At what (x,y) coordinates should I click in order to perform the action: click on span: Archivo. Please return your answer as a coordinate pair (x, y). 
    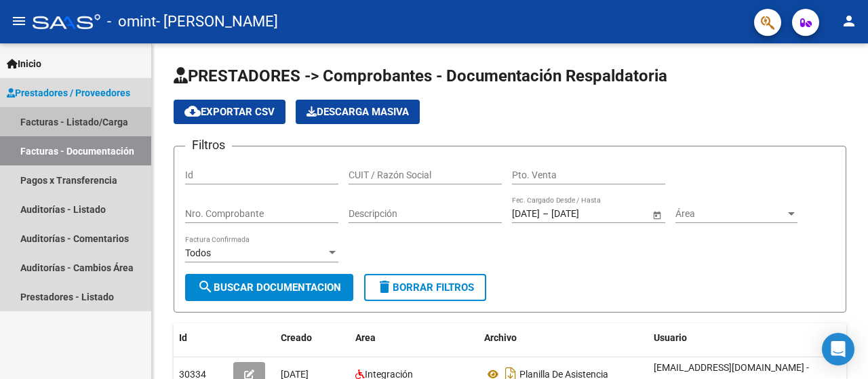
    Looking at the image, I should click on (501, 338).